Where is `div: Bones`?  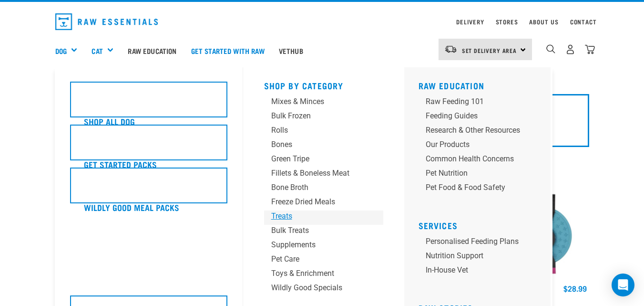 div: Bones is located at coordinates (315, 144).